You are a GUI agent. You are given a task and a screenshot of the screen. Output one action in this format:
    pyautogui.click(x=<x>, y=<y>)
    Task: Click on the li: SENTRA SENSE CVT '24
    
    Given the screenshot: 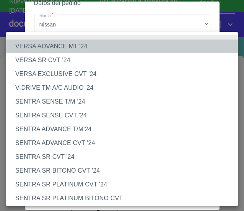 What is the action you would take?
    pyautogui.click(x=125, y=115)
    